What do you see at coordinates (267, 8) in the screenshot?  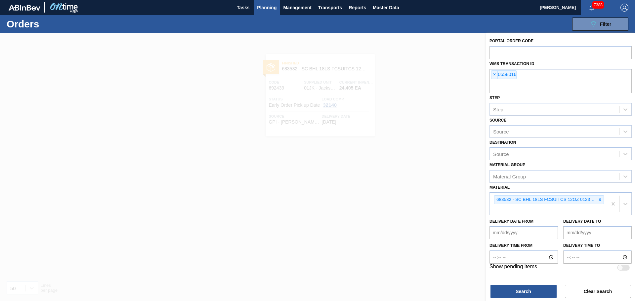 I see `span: Planning` at bounding box center [267, 8].